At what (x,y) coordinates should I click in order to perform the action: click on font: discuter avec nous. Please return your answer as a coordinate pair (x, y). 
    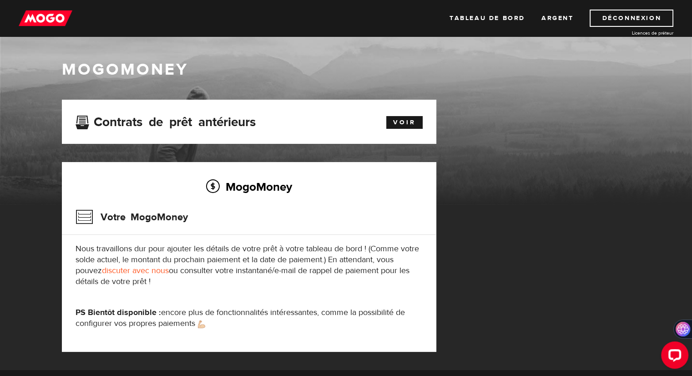
    Looking at the image, I should click on (135, 270).